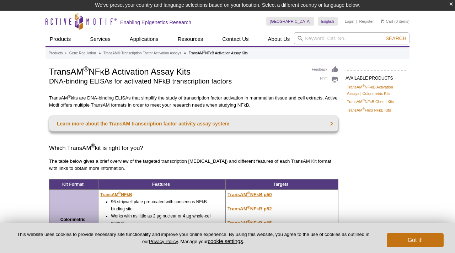  Describe the element at coordinates (249, 194) in the screenshot. I see `a: TransAM®NFkB p50` at that location.